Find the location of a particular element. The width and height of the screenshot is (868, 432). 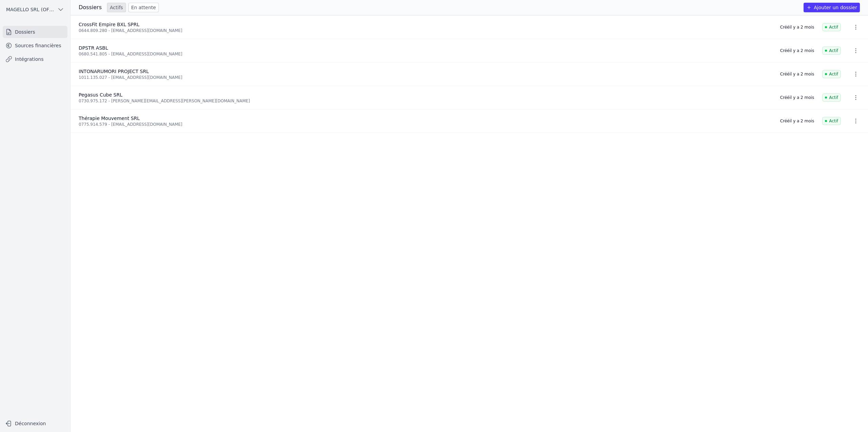

span: Pegasus Cube SRL is located at coordinates (100, 94).